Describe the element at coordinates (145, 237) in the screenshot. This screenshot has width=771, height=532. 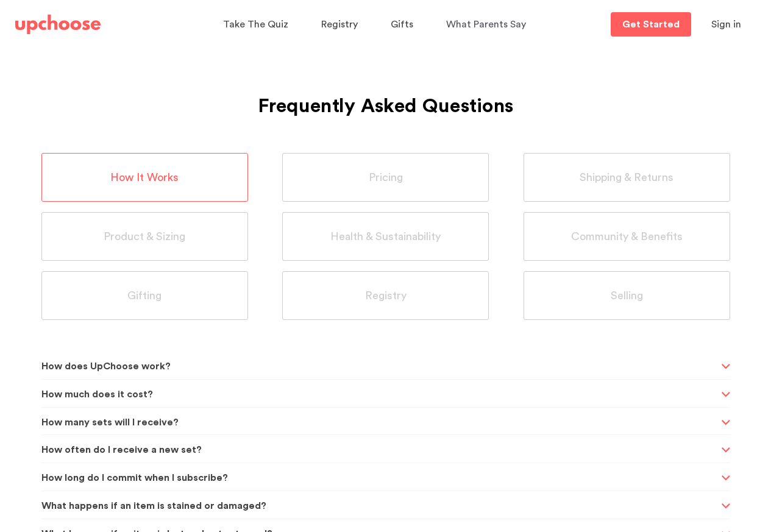
I see `span: Product & Sizing` at that location.